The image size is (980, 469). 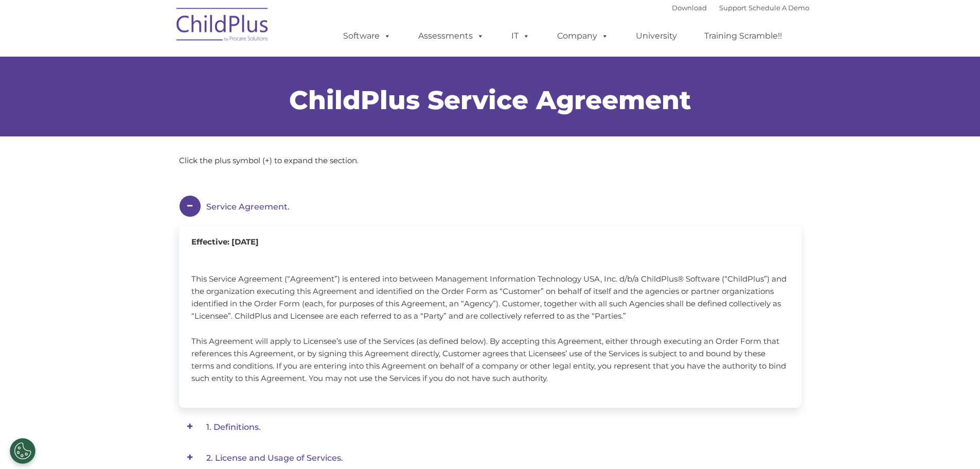 I want to click on a: Software, so click(x=367, y=36).